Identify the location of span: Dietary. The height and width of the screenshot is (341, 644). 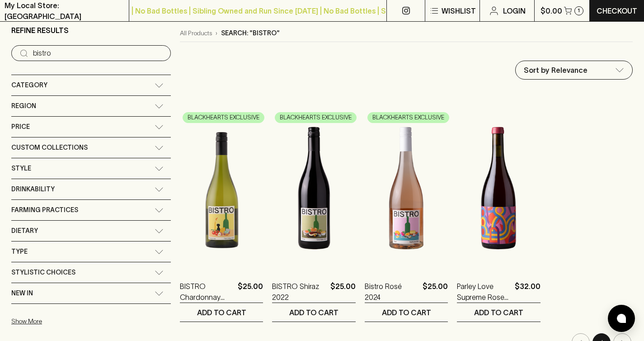
(25, 231).